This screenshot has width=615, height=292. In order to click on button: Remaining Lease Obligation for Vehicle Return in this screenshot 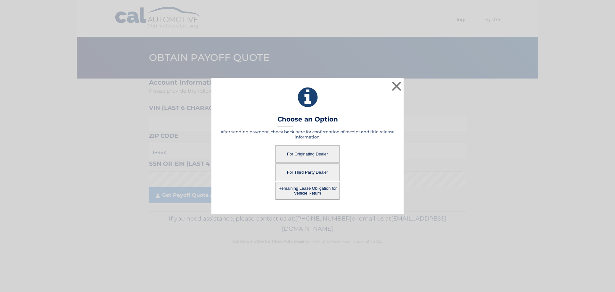, I will do `click(307, 190)`.